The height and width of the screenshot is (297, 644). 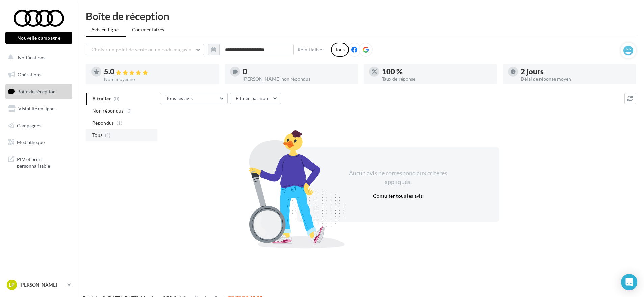 What do you see at coordinates (37, 58) in the screenshot?
I see `button: Notifications` at bounding box center [37, 58].